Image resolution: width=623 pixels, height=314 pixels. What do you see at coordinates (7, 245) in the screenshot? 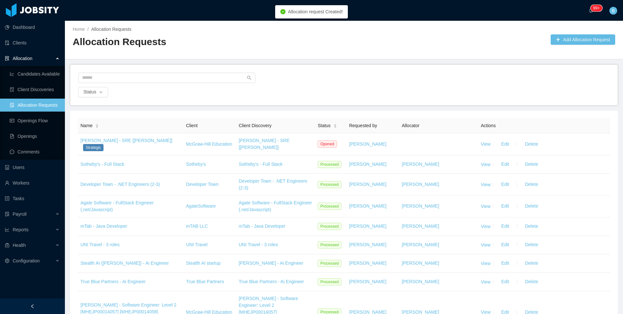
I see `i: icon: medicine-box` at bounding box center [7, 245].